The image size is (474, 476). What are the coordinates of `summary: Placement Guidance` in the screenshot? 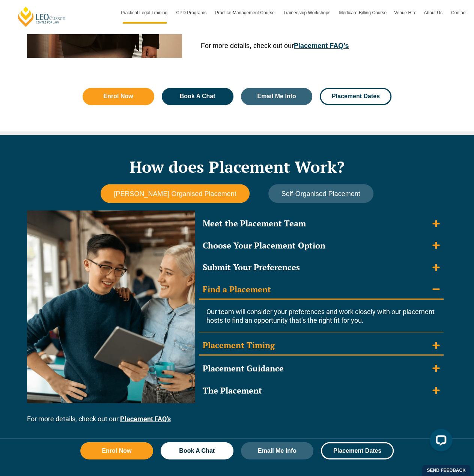 It's located at (321, 368).